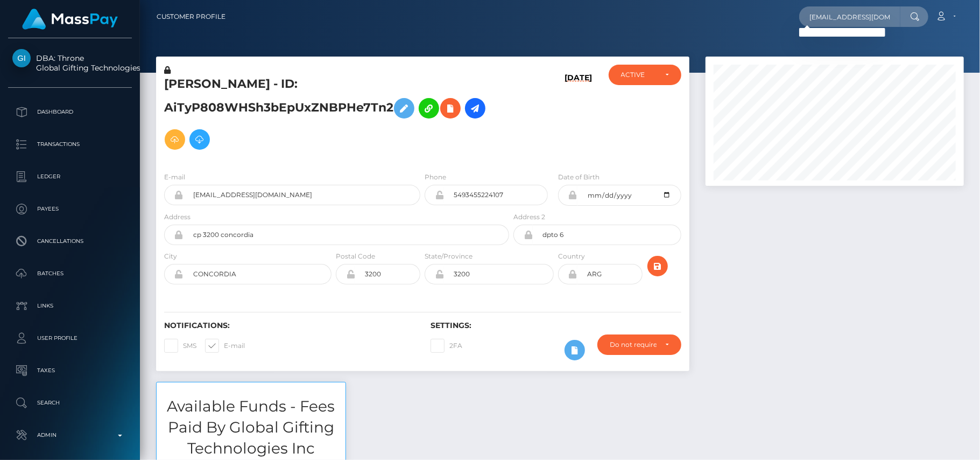  I want to click on img: MassPay Logo, so click(70, 19).